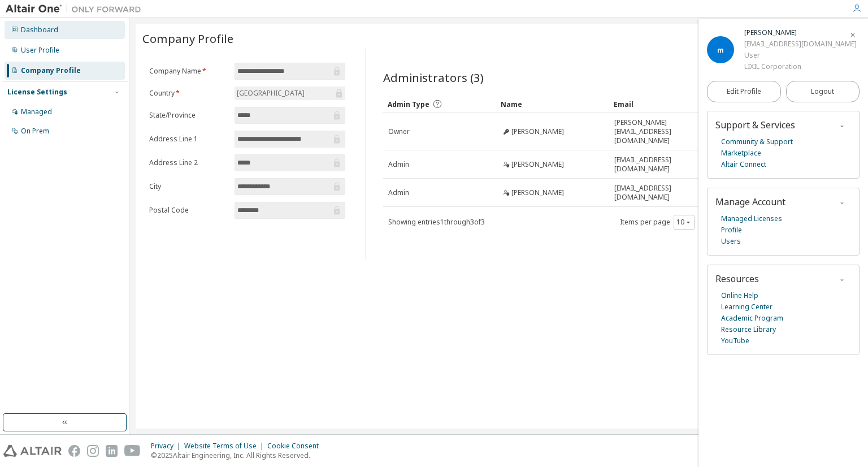  What do you see at coordinates (752, 219) in the screenshot?
I see `a: Managed Licenses` at bounding box center [752, 219].